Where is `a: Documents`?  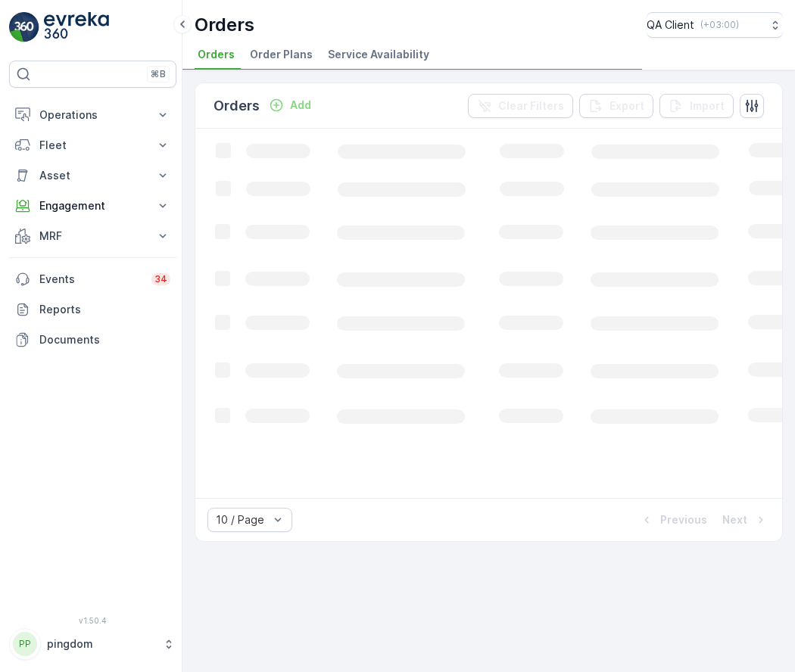 a: Documents is located at coordinates (93, 340).